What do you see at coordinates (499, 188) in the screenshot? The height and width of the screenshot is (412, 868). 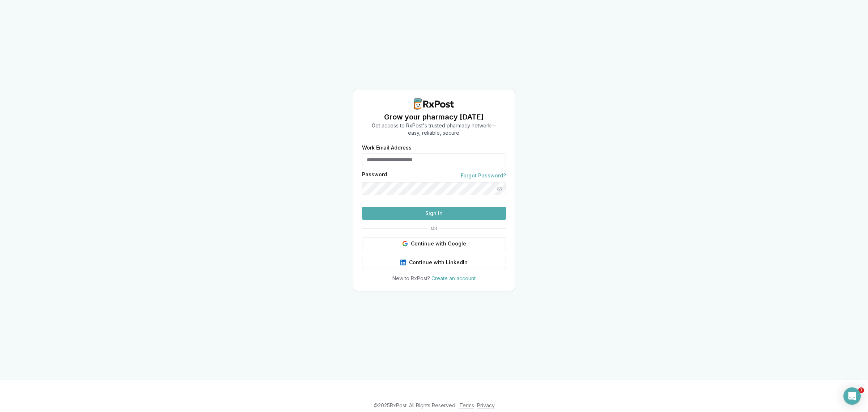 I see `button: Show password` at bounding box center [499, 188].